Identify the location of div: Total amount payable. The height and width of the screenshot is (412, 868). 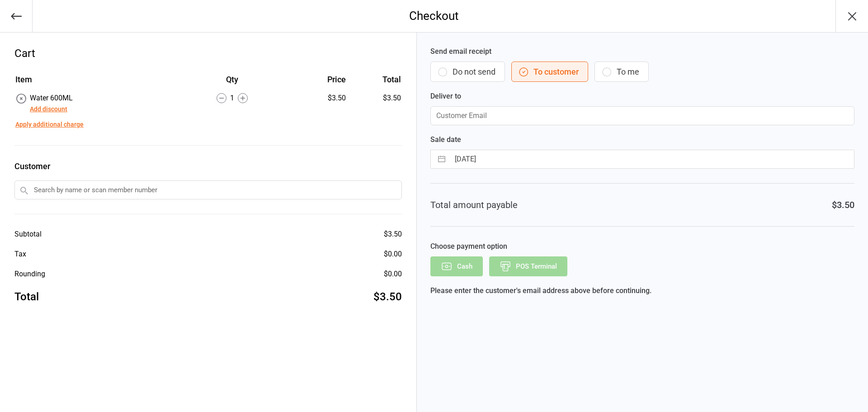
(474, 205).